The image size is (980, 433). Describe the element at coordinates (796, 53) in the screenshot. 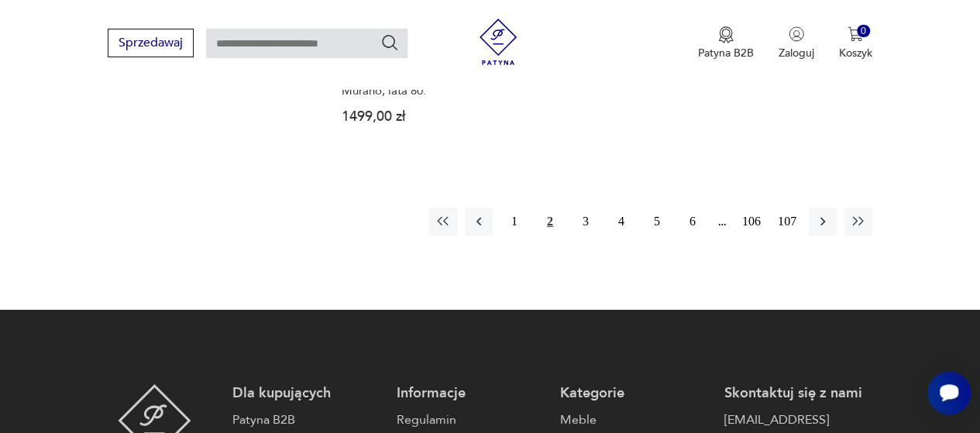

I see `p: Zaloguj` at that location.